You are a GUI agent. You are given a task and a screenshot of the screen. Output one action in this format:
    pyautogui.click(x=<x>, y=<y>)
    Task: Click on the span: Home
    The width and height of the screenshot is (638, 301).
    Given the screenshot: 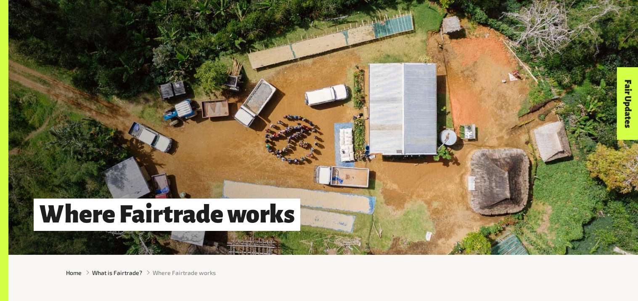 What is the action you would take?
    pyautogui.click(x=74, y=273)
    